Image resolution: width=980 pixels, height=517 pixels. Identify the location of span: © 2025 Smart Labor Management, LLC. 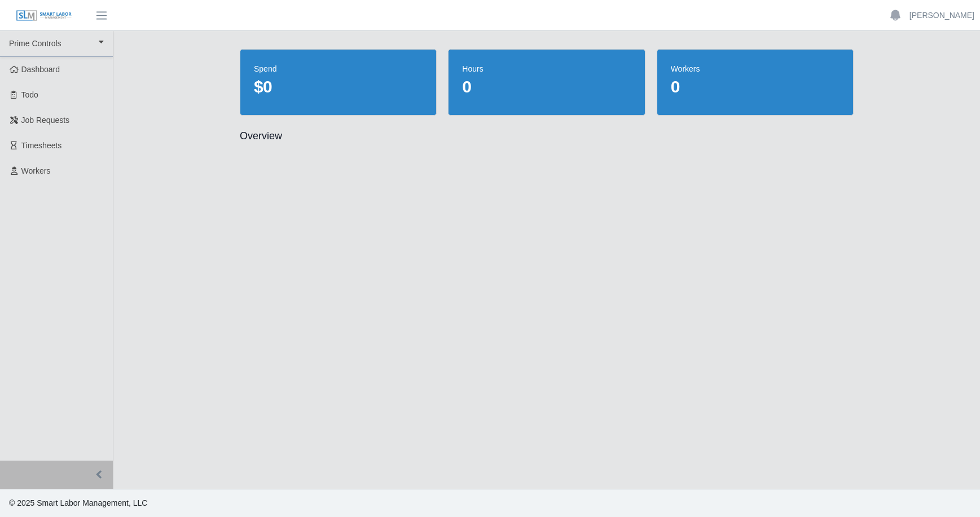
(78, 503).